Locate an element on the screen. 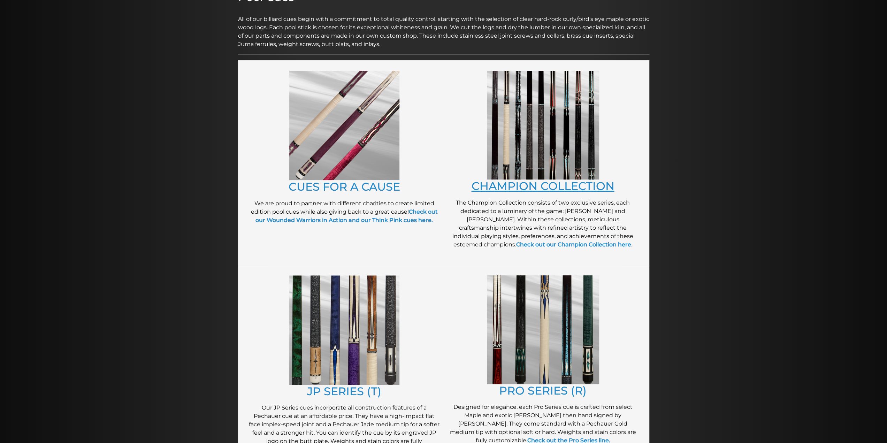 This screenshot has width=887, height=443. p: The Champion Collection consists of two exclusive series, each dedicated to a luminary of the gam... is located at coordinates (543, 224).